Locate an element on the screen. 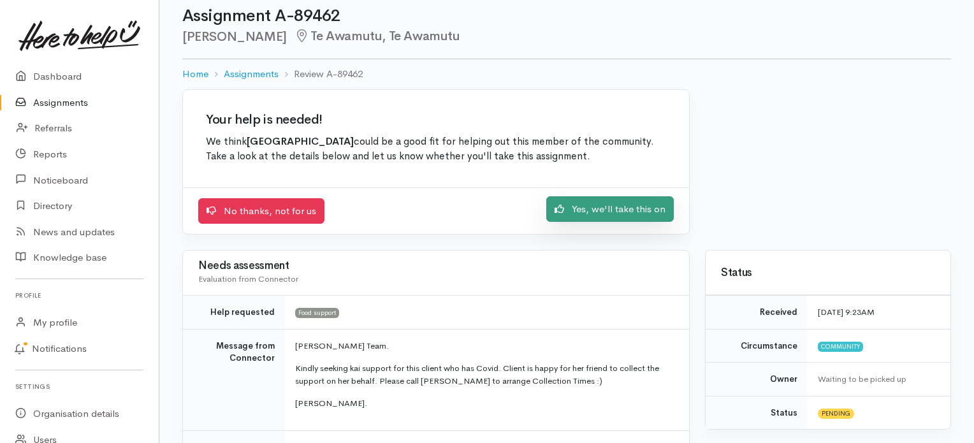 The width and height of the screenshot is (974, 443). td: Owner is located at coordinates (756, 379).